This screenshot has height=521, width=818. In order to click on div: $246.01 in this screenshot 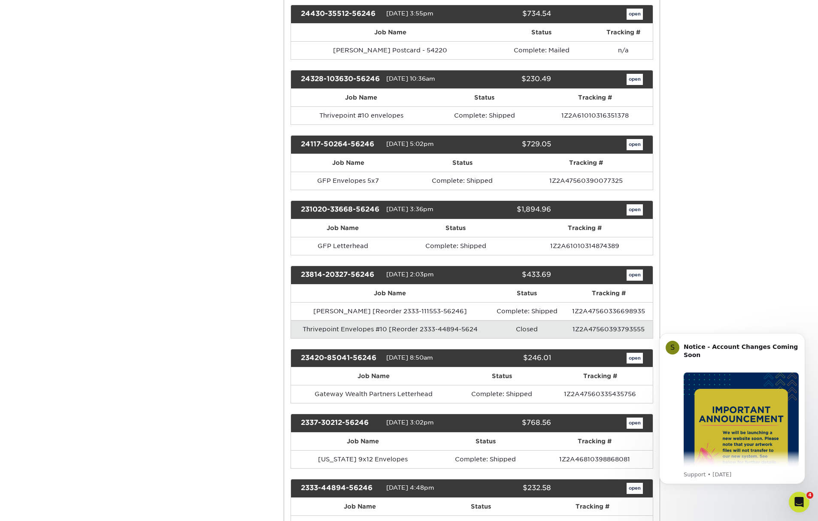, I will do `click(511, 359)`.